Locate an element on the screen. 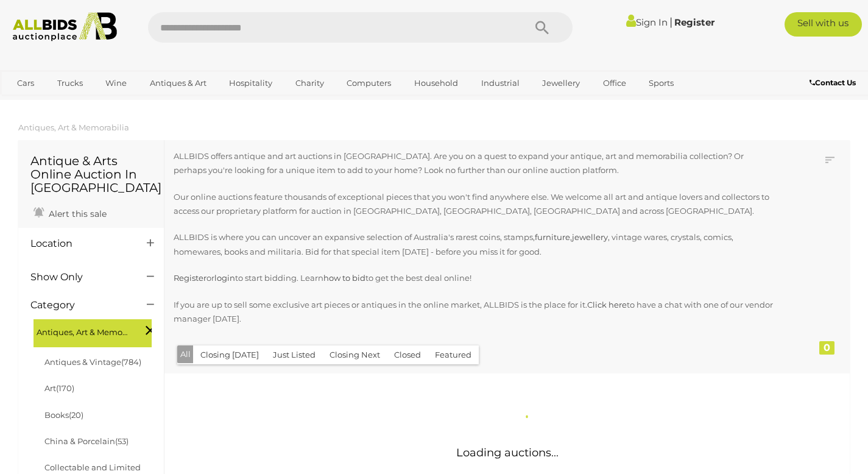 The image size is (868, 474). a: Click here is located at coordinates (607, 305).